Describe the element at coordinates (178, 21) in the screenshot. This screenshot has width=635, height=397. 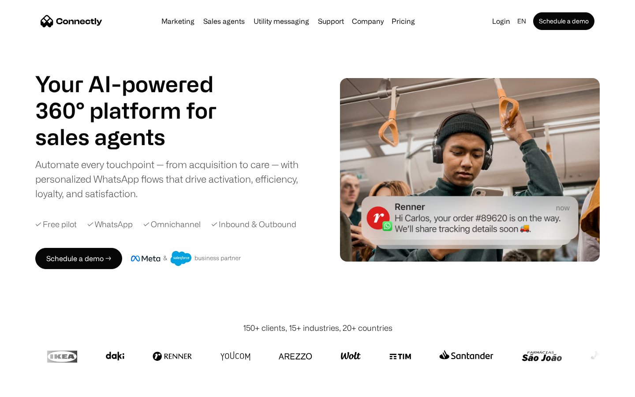
I see `a: Marketing` at that location.